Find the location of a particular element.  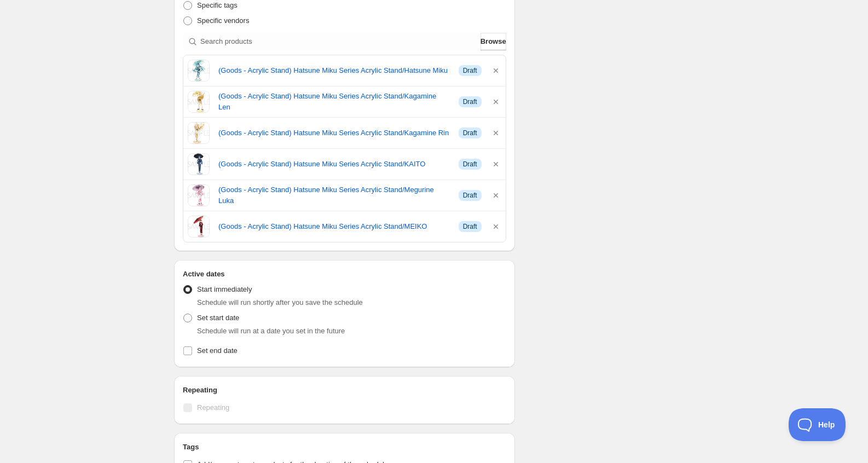

a: (Goods - Acrylic Stand) Hatsune Miku Series Acrylic Stand/KAITO is located at coordinates (334, 164).